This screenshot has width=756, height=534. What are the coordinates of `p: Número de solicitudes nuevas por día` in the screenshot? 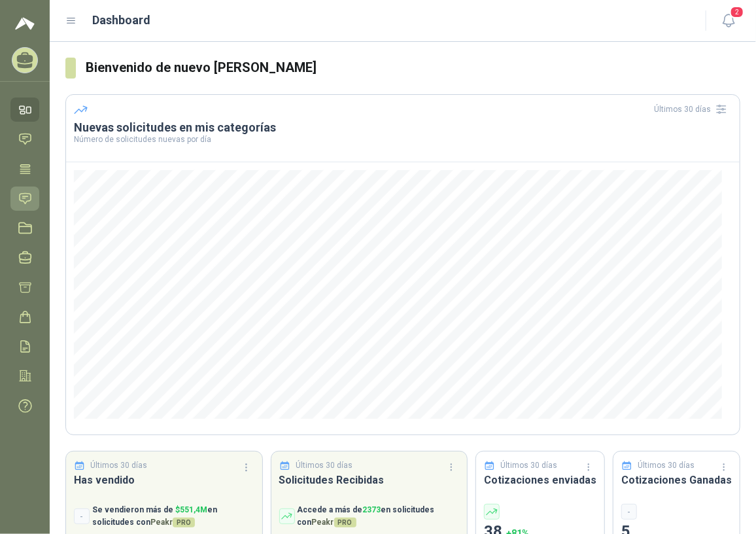 It's located at (402, 139).